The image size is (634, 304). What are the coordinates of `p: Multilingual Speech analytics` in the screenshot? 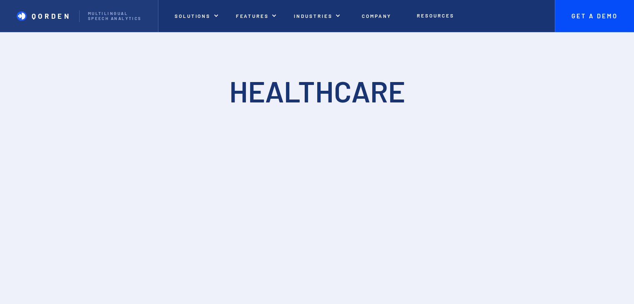 It's located at (119, 16).